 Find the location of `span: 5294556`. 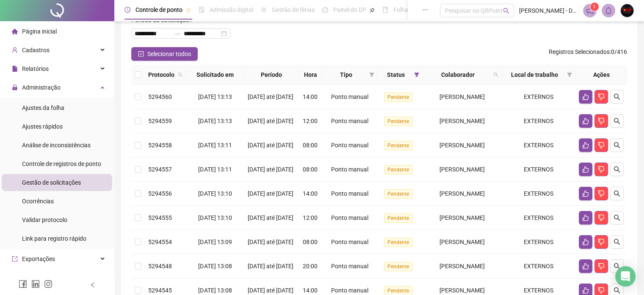

span: 5294556 is located at coordinates (160, 194).